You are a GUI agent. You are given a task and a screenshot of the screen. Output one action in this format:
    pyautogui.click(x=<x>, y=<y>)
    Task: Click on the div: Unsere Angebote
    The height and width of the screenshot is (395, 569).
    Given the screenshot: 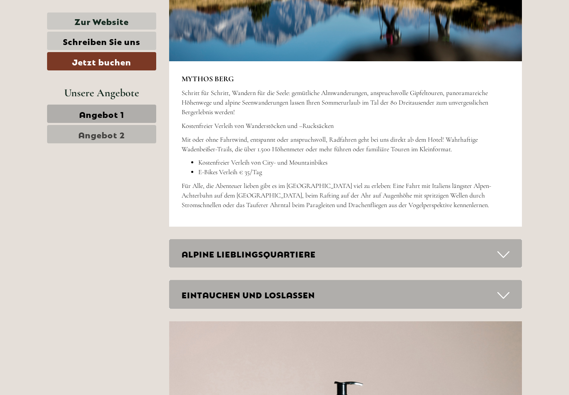 What is the action you would take?
    pyautogui.click(x=102, y=92)
    